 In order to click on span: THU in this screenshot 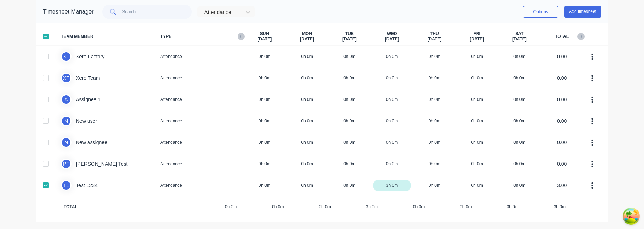, I will do `click(434, 34)`.